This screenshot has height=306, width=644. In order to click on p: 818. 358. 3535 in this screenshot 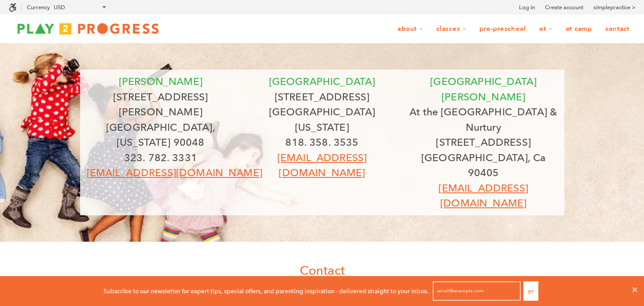, I will do `click(322, 142)`.